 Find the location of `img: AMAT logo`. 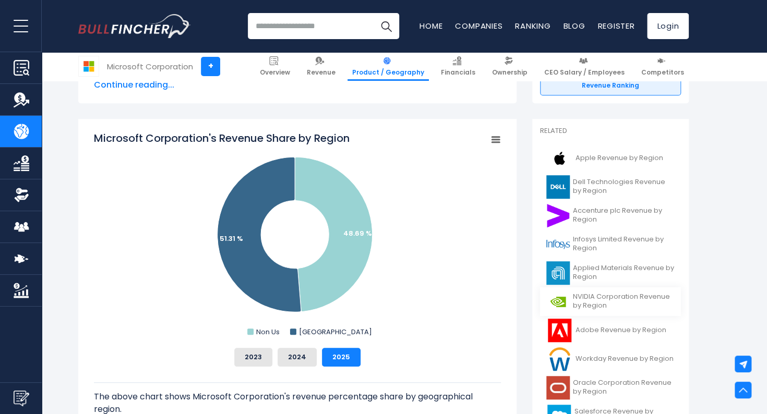

img: AMAT logo is located at coordinates (558, 273).